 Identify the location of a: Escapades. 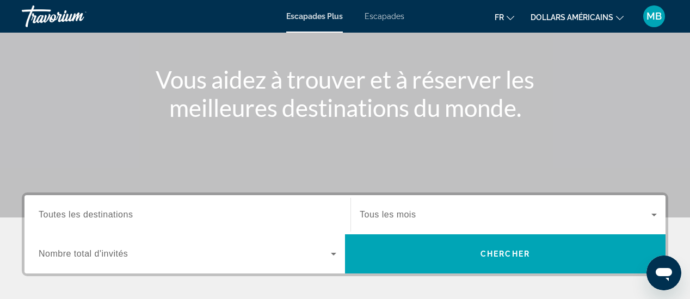
(384, 16).